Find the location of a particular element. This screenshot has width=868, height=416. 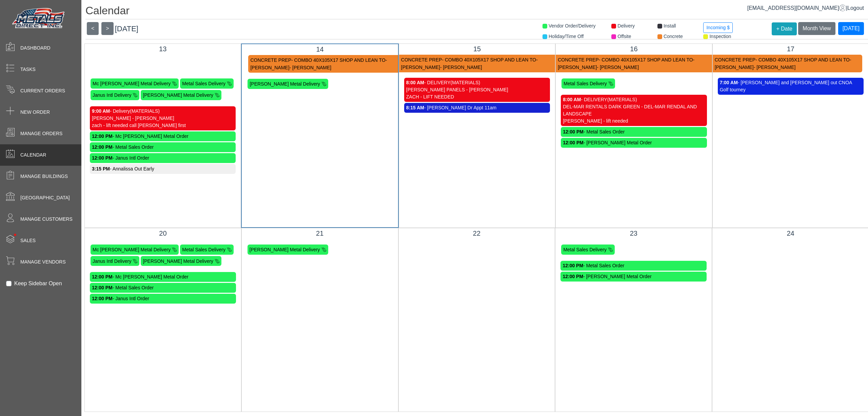

span: Vendor Order/Delivery is located at coordinates (572, 26).